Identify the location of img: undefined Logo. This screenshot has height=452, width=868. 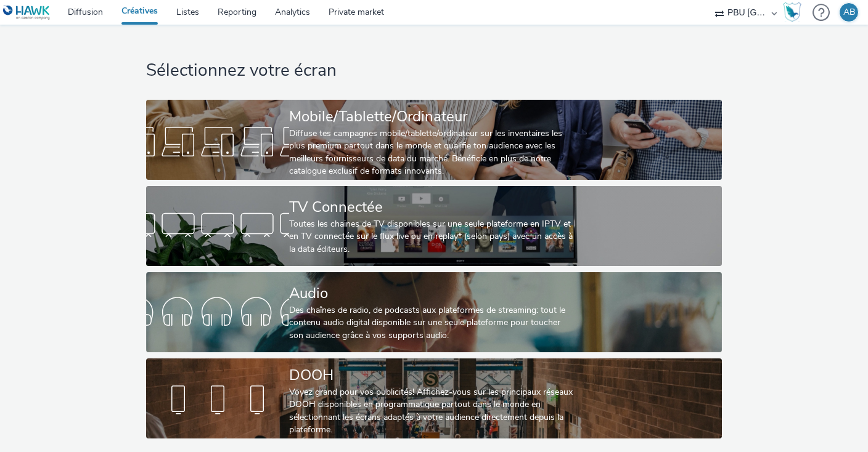
(26, 13).